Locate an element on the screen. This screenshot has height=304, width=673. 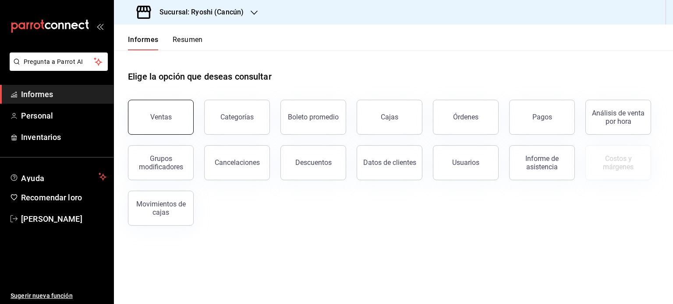
font: Sugerir nueva función is located at coordinates (42, 296).